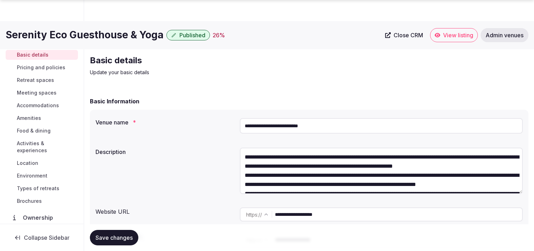 The width and height of the screenshot is (534, 251). Describe the element at coordinates (37, 93) in the screenshot. I see `span: Meeting spaces` at that location.